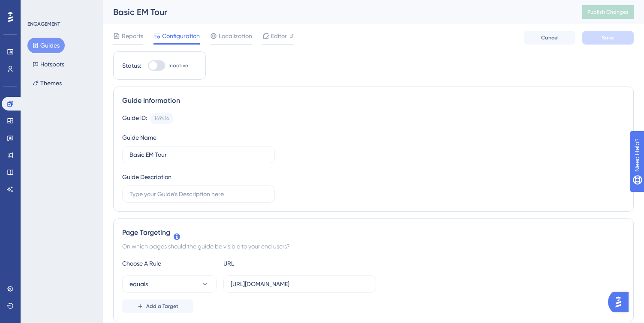 The width and height of the screenshot is (644, 323). What do you see at coordinates (550, 37) in the screenshot?
I see `span: Cancel` at bounding box center [550, 37].